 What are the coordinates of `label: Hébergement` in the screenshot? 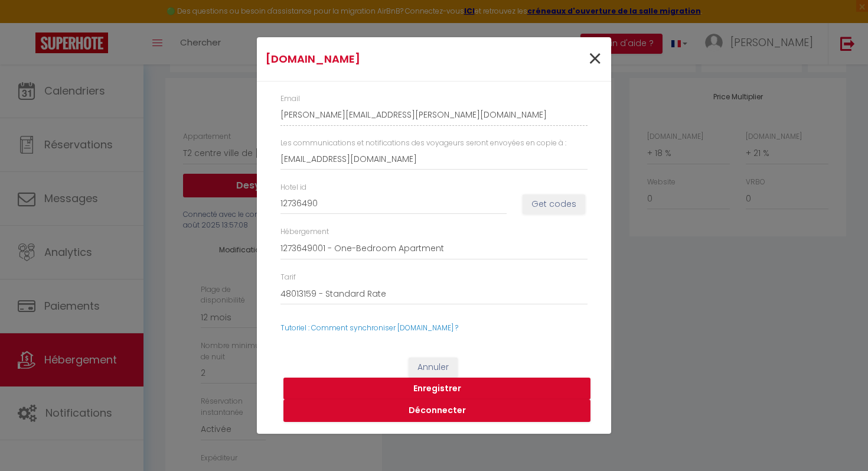 It's located at (305, 232).